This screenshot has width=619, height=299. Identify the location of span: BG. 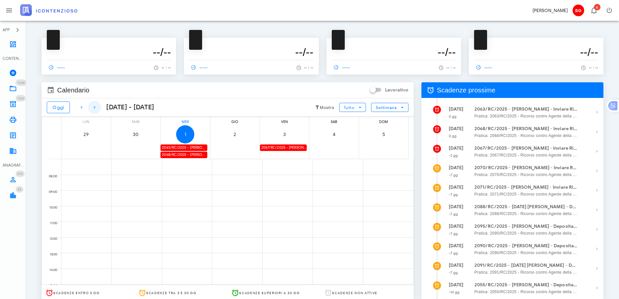
(579, 10).